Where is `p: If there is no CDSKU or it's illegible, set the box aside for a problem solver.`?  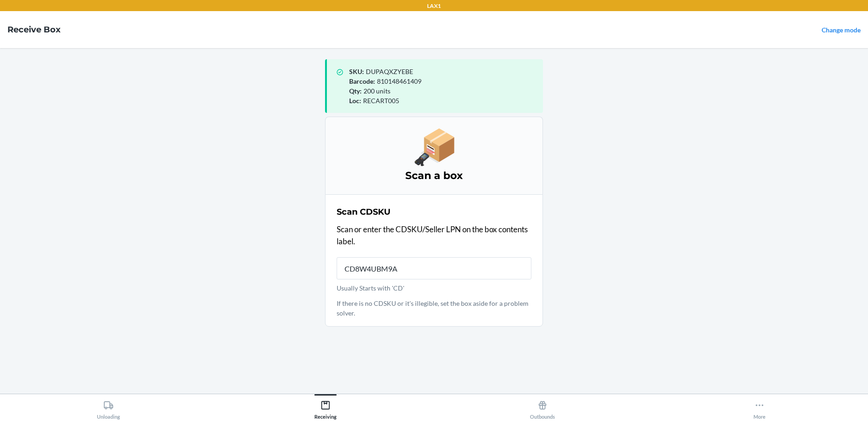
p: If there is no CDSKU or it's illegible, set the box aside for a problem solver. is located at coordinates (434, 308).